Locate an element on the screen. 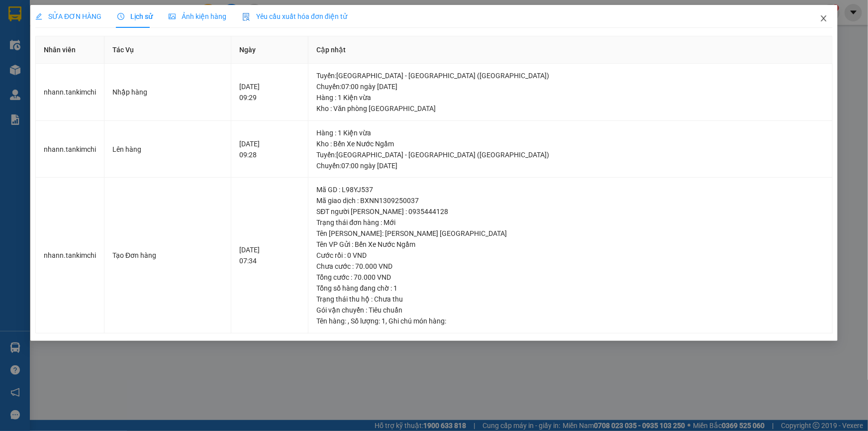 The height and width of the screenshot is (431, 868). div: Mã GD : L98YJ537 is located at coordinates (570, 189).